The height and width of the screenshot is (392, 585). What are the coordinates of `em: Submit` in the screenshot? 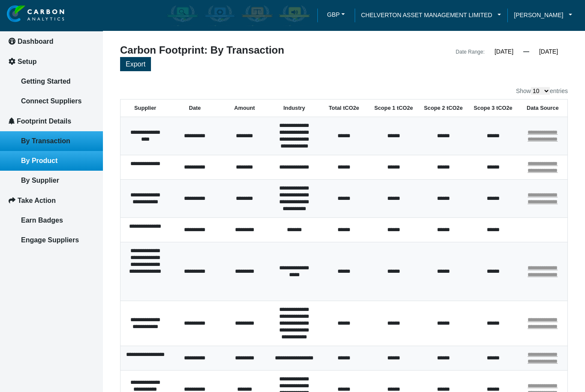 It's located at (141, 270).